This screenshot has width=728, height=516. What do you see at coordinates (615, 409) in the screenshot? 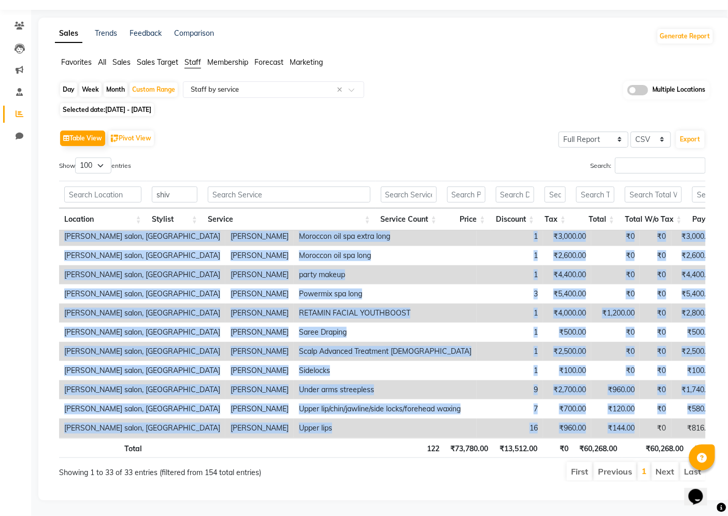
I see `td: ₹120.00` at bounding box center [615, 409].